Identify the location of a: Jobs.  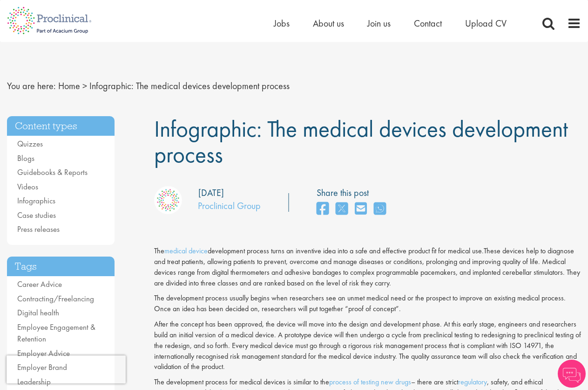
(281, 23).